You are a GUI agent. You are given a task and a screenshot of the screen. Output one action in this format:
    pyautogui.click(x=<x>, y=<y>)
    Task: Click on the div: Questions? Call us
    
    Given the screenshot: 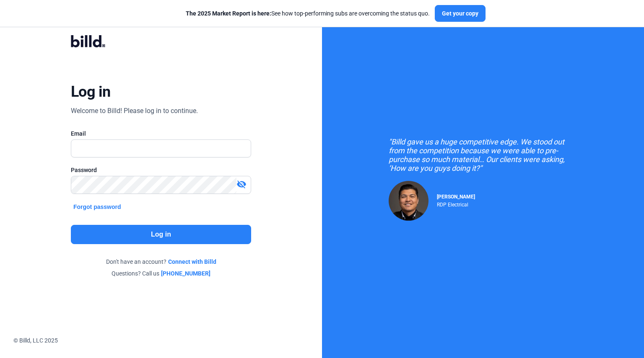 What is the action you would take?
    pyautogui.click(x=161, y=274)
    